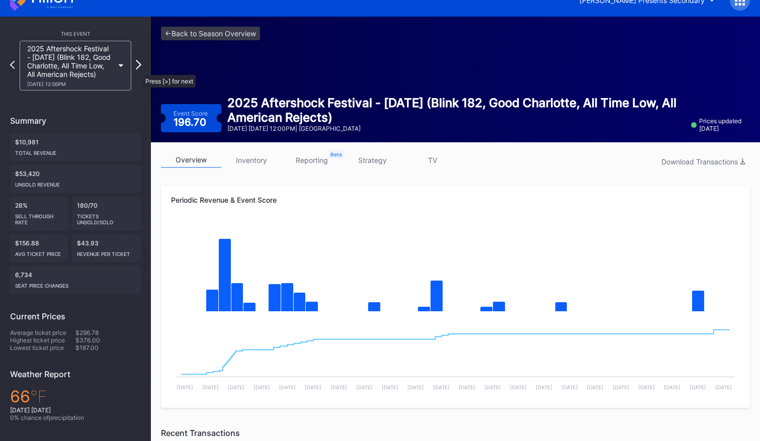 This screenshot has width=760, height=441. Describe the element at coordinates (39, 252) in the screenshot. I see `div: Avg ticket price` at that location.